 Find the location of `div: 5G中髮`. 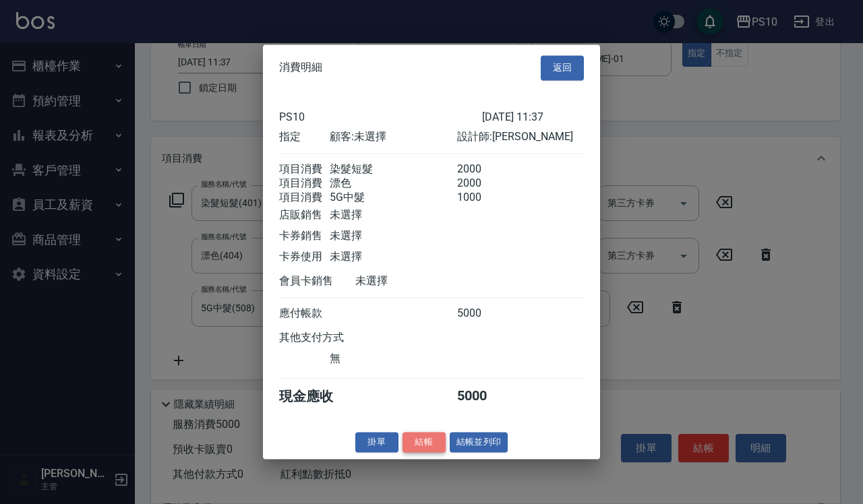

div: 5G中髮 is located at coordinates (393, 198).